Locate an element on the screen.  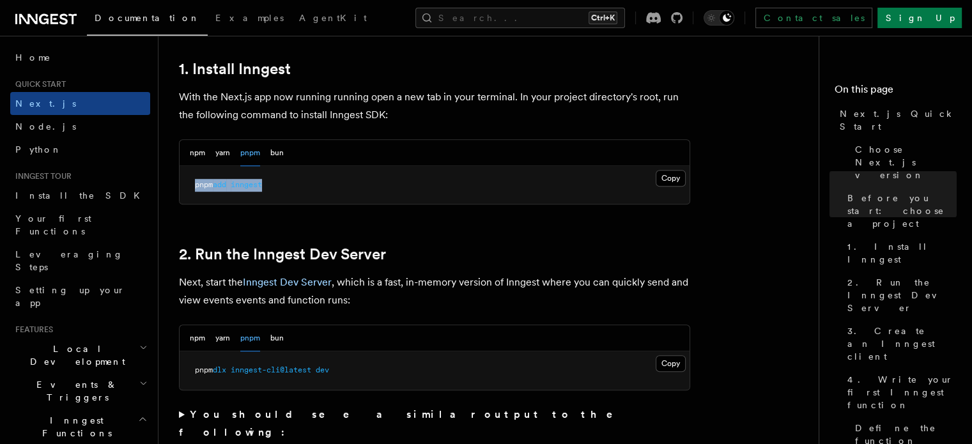
span: Before you start: choose a project is located at coordinates (902, 211).